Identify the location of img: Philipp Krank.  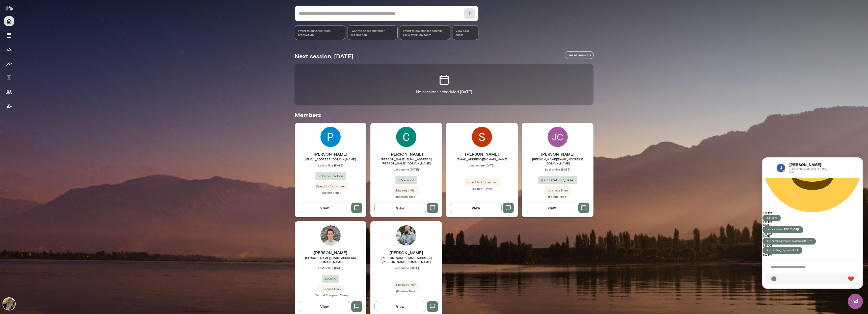
(331, 236).